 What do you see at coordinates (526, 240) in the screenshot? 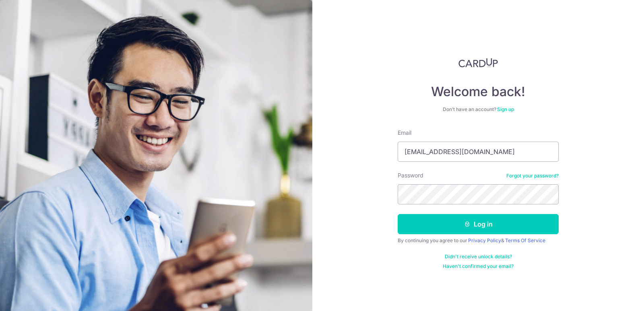
I see `a: Terms Of Service` at bounding box center [526, 240].